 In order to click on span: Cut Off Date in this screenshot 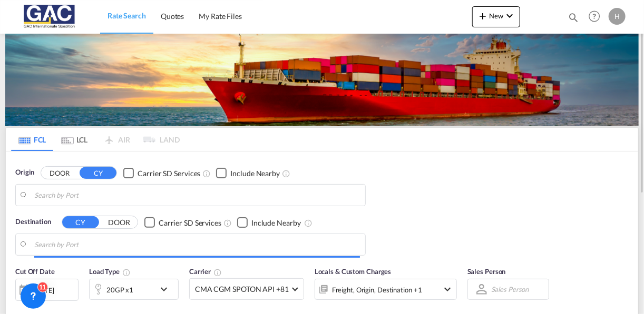, I will do `click(35, 271)`.